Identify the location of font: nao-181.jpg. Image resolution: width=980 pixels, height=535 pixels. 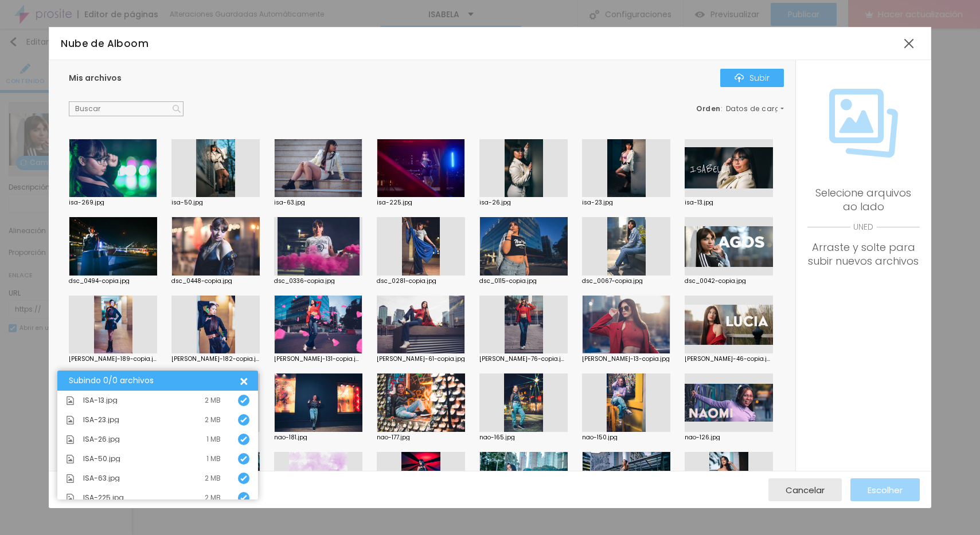
(291, 437).